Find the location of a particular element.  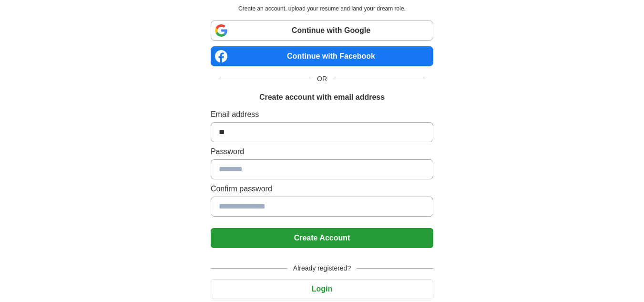

label: Email address is located at coordinates (321, 115).